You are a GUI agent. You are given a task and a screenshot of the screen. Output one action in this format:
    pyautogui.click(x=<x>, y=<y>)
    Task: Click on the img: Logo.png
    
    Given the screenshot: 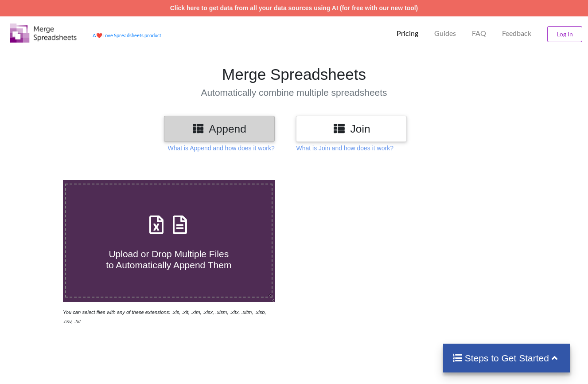 What is the action you would take?
    pyautogui.click(x=43, y=33)
    